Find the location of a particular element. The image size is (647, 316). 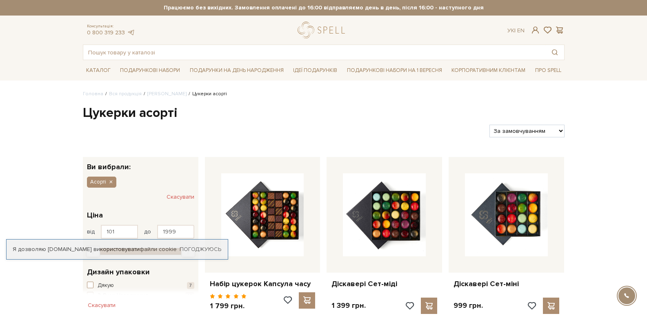

a: файли cookie is located at coordinates (158, 249).